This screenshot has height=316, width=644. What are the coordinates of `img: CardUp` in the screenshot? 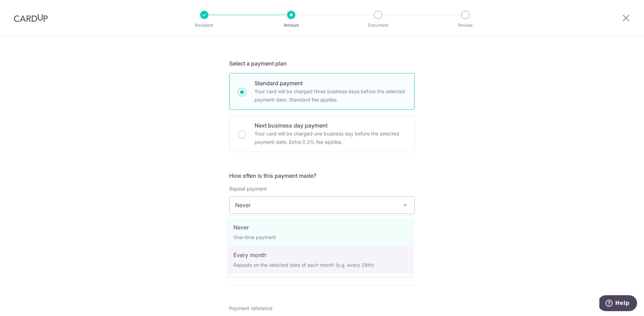 It's located at (31, 18).